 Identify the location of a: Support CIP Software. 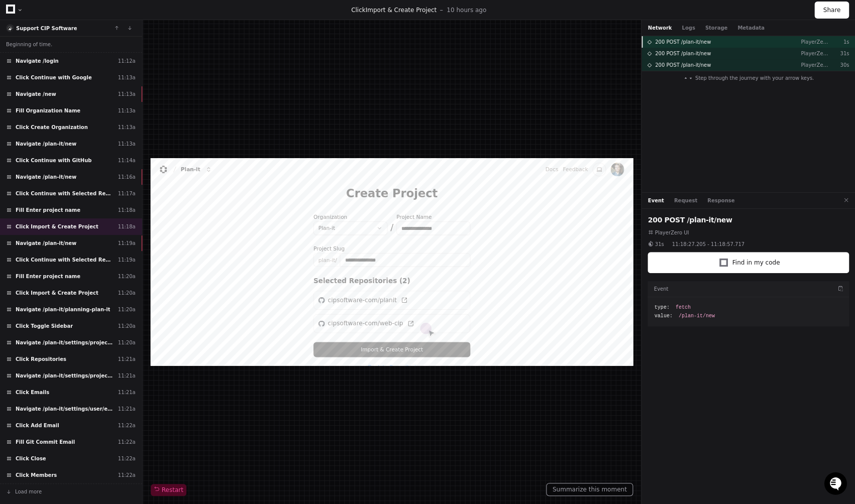
(46, 28).